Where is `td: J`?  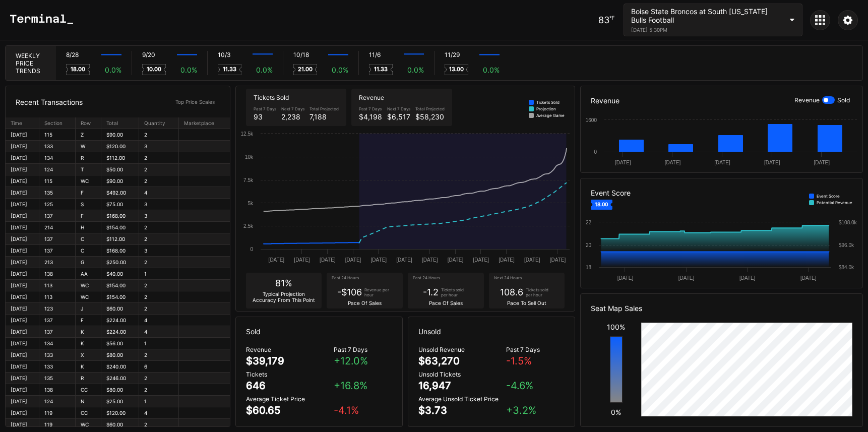
td: J is located at coordinates (88, 309).